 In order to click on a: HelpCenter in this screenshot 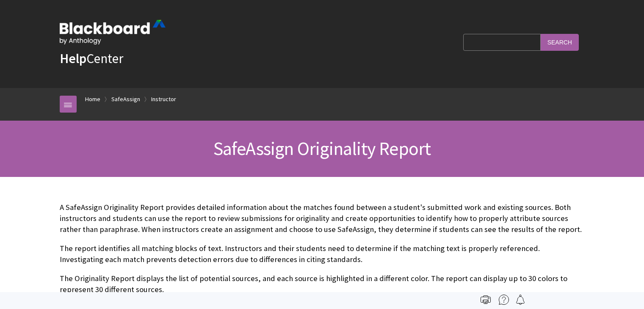, I will do `click(92, 59)`.